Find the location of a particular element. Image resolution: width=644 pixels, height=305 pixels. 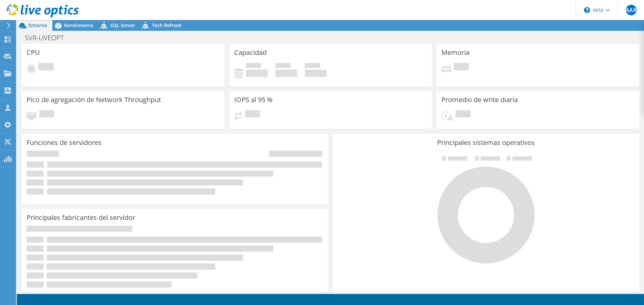

h3: Pico de agregación de Network Throughput is located at coordinates (94, 100).